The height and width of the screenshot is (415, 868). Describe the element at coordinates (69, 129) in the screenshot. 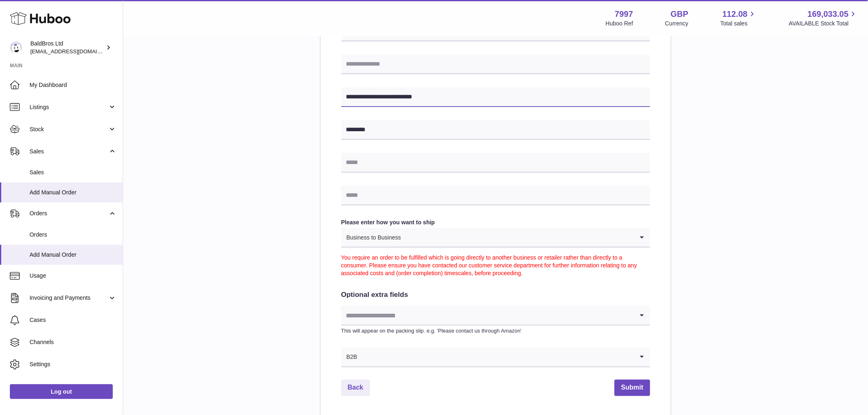

I see `span: Stock` at that location.